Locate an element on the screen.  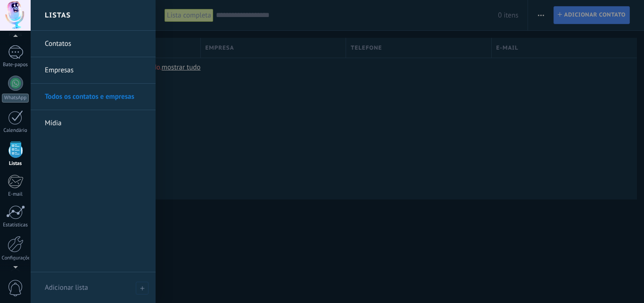
font: Todos os contatos e empresas is located at coordinates (89, 97).